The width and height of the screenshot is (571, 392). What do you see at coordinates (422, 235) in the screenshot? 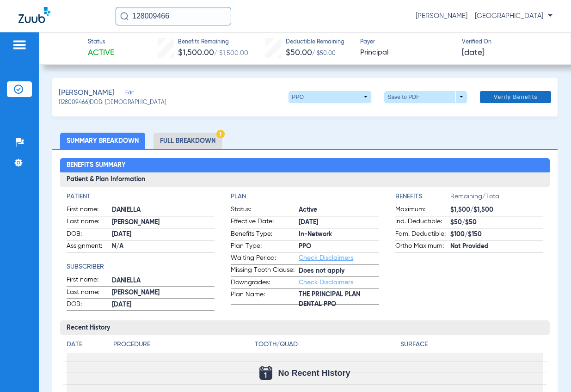
I see `span: Fam. Deductible:` at bounding box center [422, 235].